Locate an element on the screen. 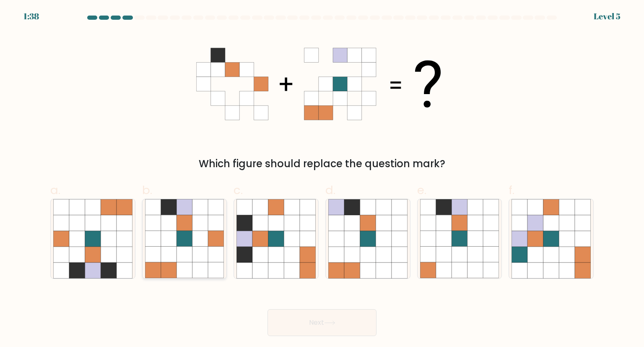 This screenshot has height=347, width=644. span: d. is located at coordinates (330, 189).